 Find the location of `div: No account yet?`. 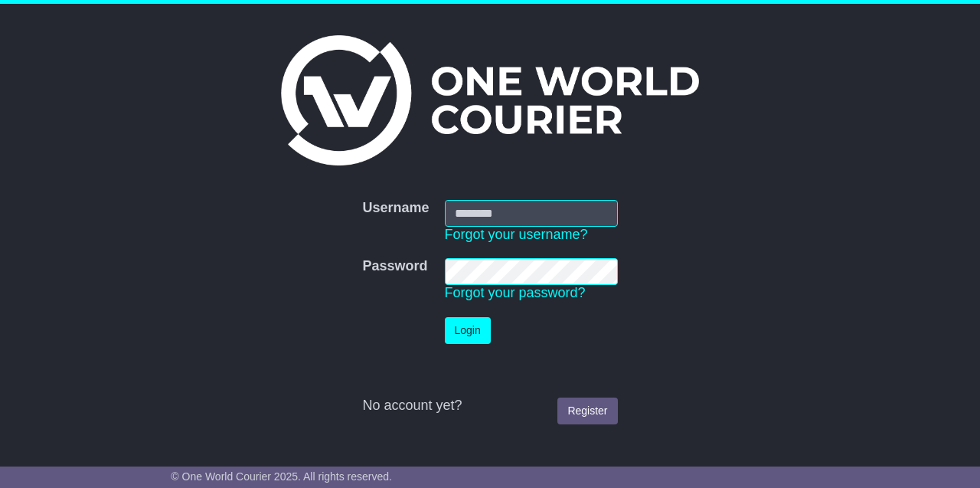

div: No account yet? is located at coordinates (489, 406).